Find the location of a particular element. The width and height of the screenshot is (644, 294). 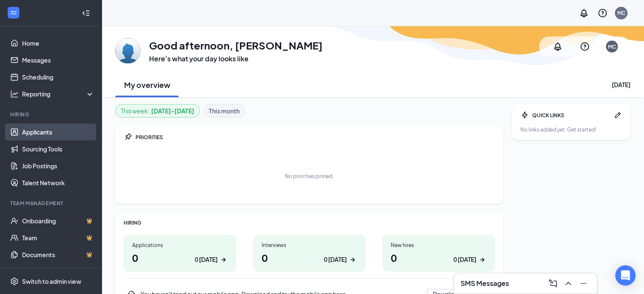

svg: Bolt is located at coordinates (525, 115).